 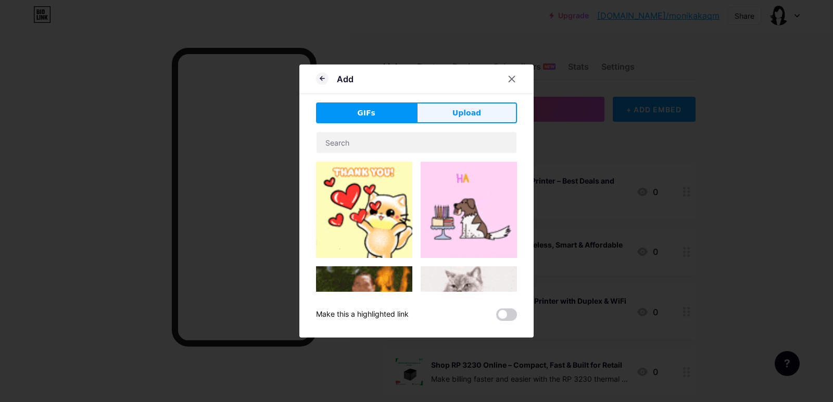 What do you see at coordinates (366, 113) in the screenshot?
I see `button: GIFs` at bounding box center [366, 113].